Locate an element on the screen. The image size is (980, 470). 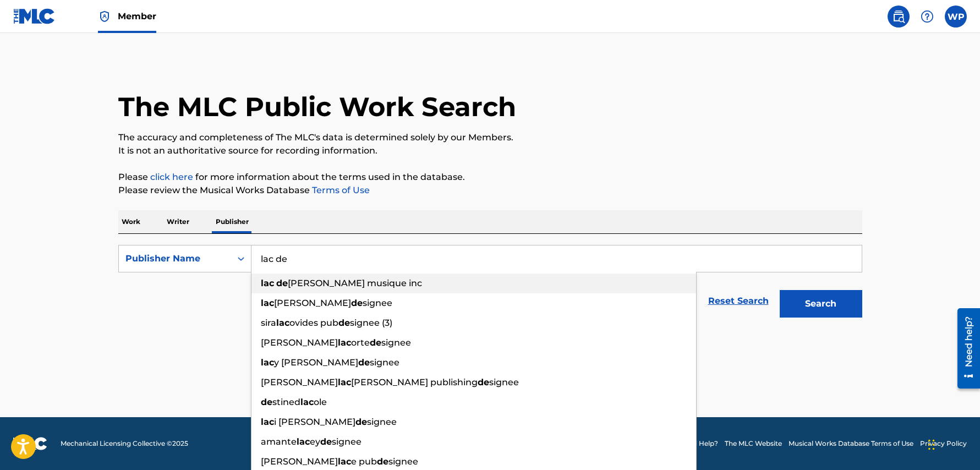
p: The accuracy and completeness of The MLC's data is determined solely by our Members. is located at coordinates (490, 138).